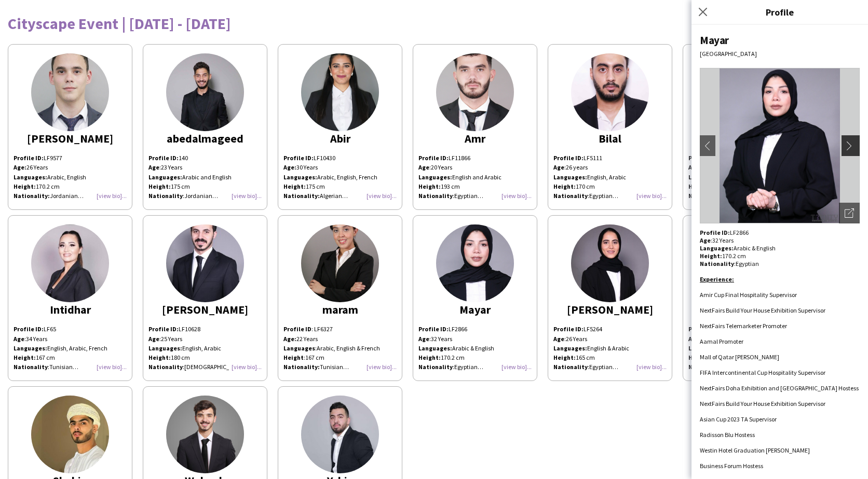 This screenshot has width=868, height=479. What do you see at coordinates (609, 92) in the screenshot?
I see `img: thumb-166344793663263380b7e36.jpg` at bounding box center [609, 92].